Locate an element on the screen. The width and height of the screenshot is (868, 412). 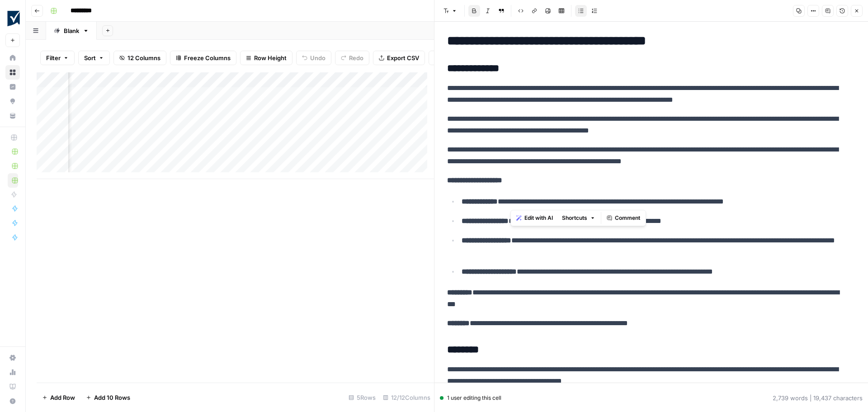
button: Add Row is located at coordinates (58, 397).